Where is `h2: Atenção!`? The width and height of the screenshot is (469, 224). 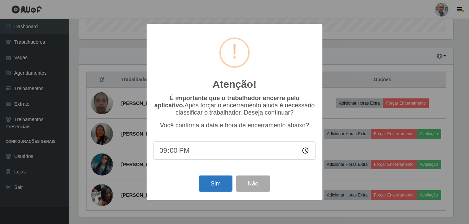 h2: Atenção! is located at coordinates (235, 84).